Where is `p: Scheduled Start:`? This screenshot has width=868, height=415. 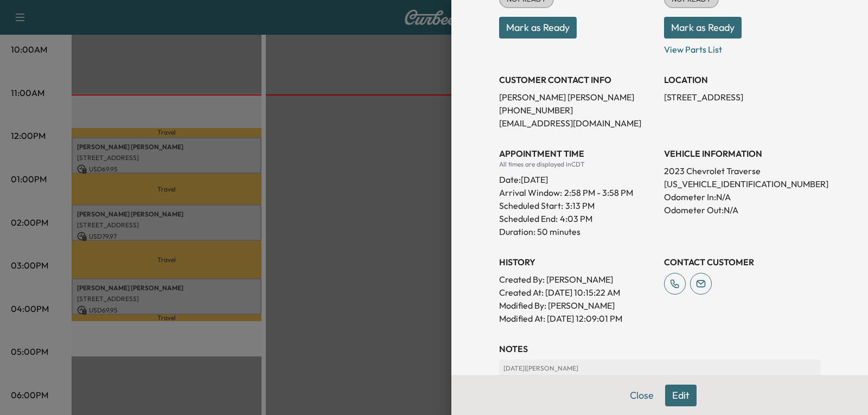
p: Scheduled Start: is located at coordinates (531, 206).